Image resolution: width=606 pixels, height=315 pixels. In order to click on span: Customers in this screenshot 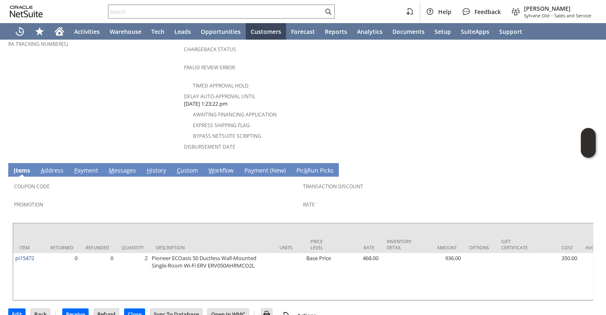, I will do `click(266, 31)`.